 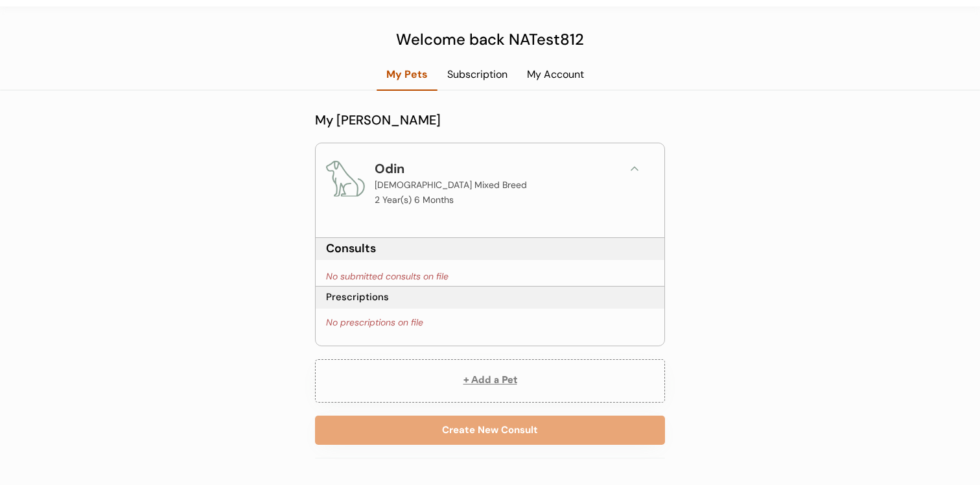 What do you see at coordinates (387, 277) in the screenshot?
I see `div: No submitted consults on file` at bounding box center [387, 277].